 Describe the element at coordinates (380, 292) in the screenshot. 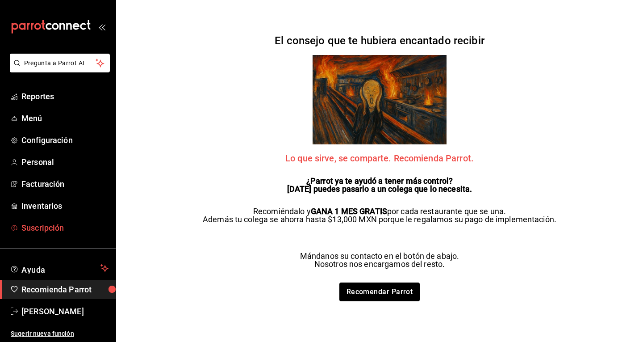

I see `a: Recomendar Parrot` at that location.